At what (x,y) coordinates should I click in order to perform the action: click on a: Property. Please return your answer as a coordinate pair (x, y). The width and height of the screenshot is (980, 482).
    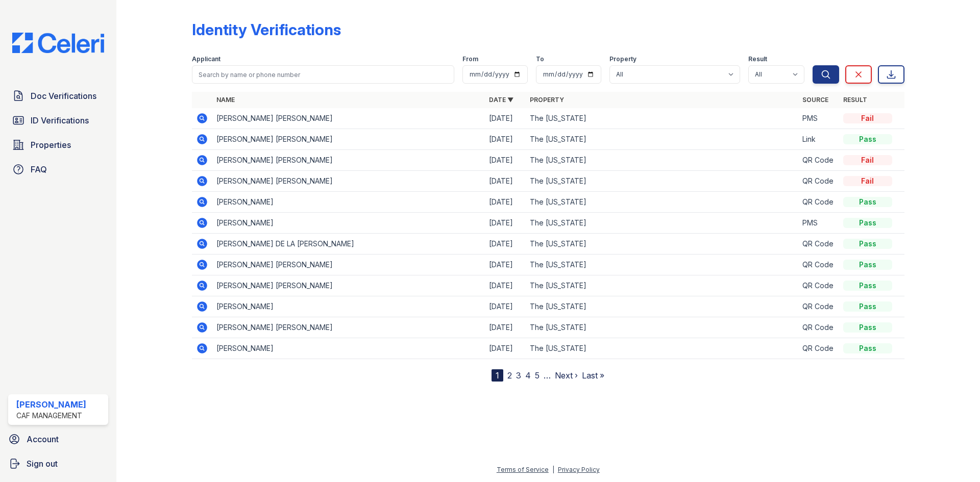
    Looking at the image, I should click on (546, 99).